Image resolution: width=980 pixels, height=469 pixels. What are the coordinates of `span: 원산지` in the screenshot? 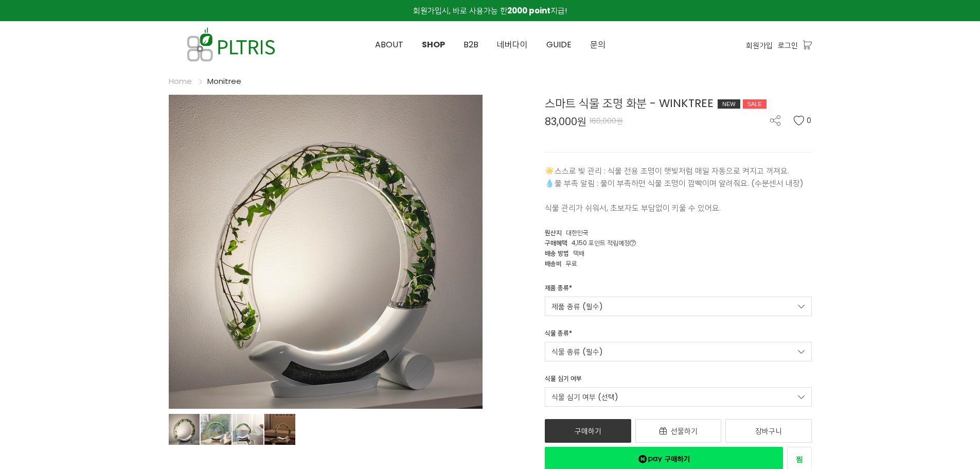 It's located at (553, 232).